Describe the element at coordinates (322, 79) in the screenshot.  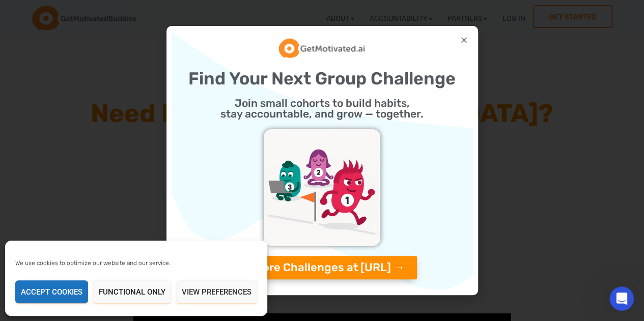
I see `h2: Find Your Next Group Challenge` at that location.